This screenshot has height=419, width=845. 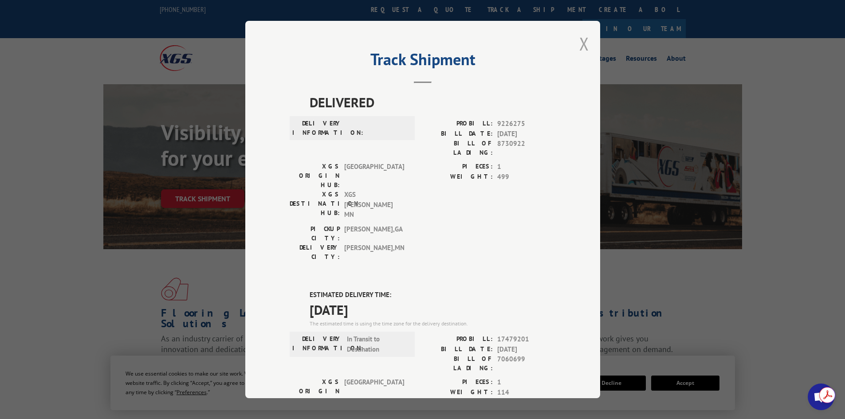 What do you see at coordinates (526, 124) in the screenshot?
I see `span: 9226275` at bounding box center [526, 124].